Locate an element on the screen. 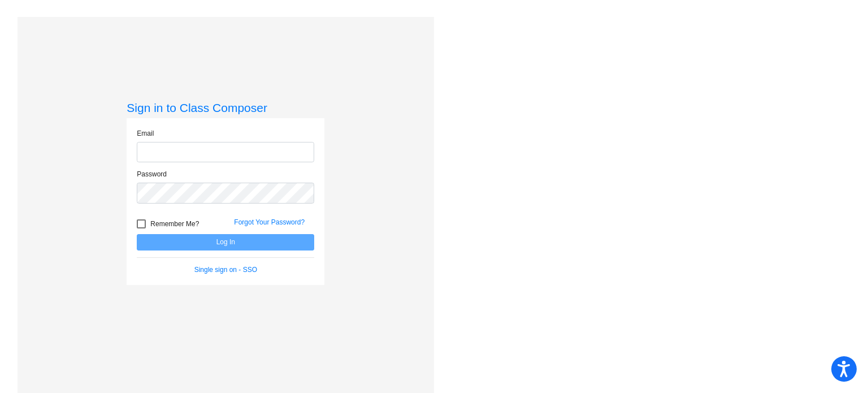 Image resolution: width=868 pixels, height=393 pixels. a: Forgot Your Password? is located at coordinates (269, 222).